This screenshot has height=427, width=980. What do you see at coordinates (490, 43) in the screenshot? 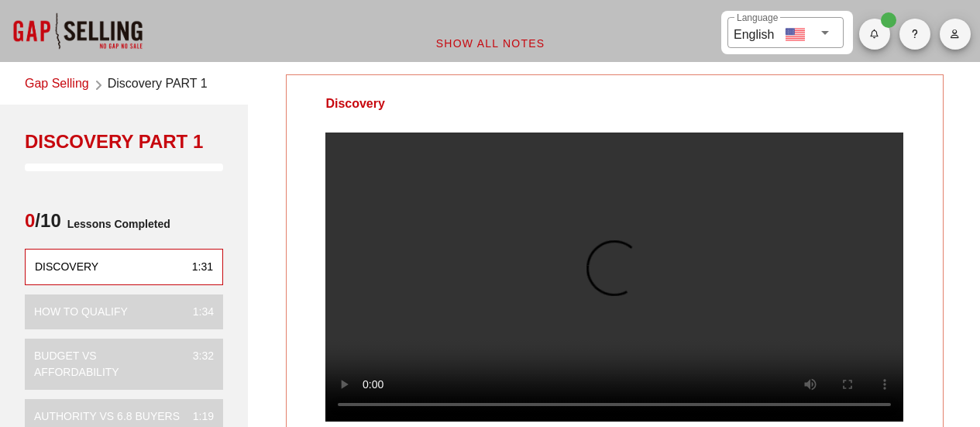
I see `button: Show All Notes` at bounding box center [490, 43].